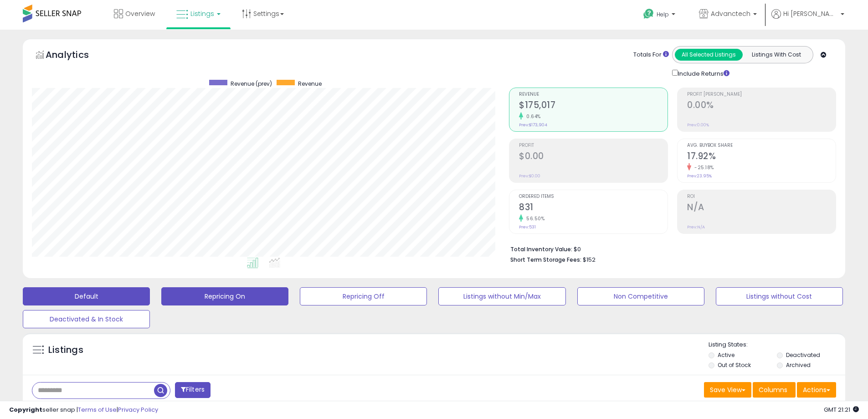  I want to click on span: Revenue (prev), so click(251, 84).